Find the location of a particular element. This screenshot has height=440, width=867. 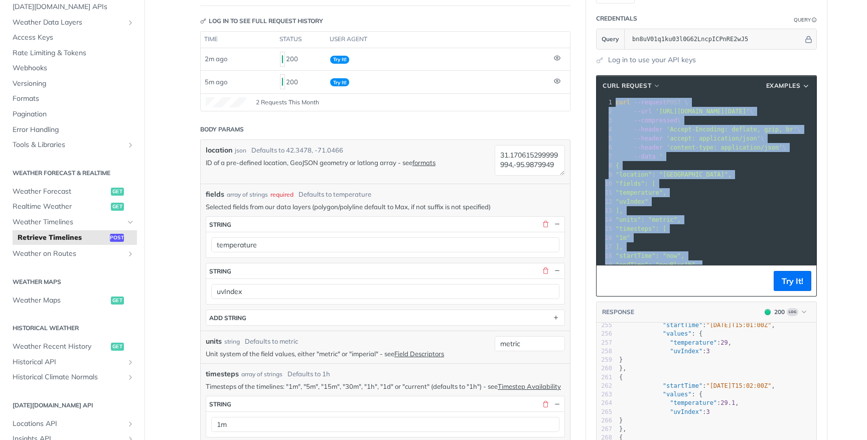

button: Show subpages for Historical API is located at coordinates (130, 362).